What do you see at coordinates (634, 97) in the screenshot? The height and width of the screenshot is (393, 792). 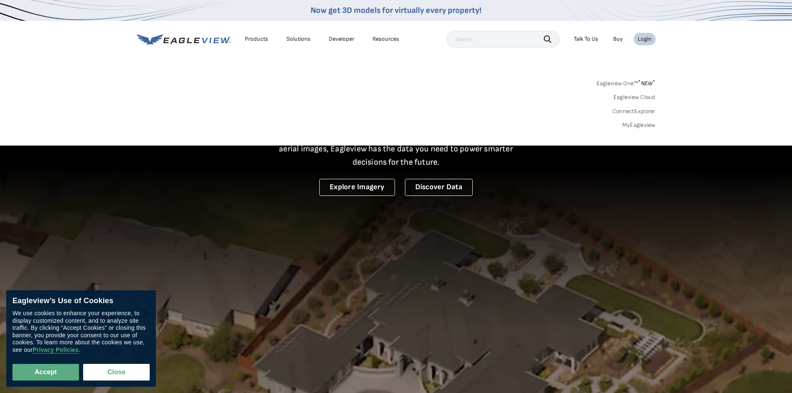 I see `a: Eagleview Cloud` at bounding box center [634, 97].